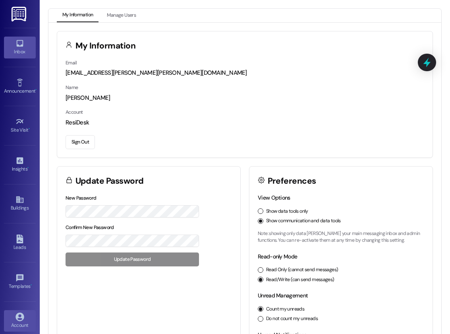 This screenshot has height=334, width=450. What do you see at coordinates (19, 14) in the screenshot?
I see `img: ResiDesk Logo` at bounding box center [19, 14].